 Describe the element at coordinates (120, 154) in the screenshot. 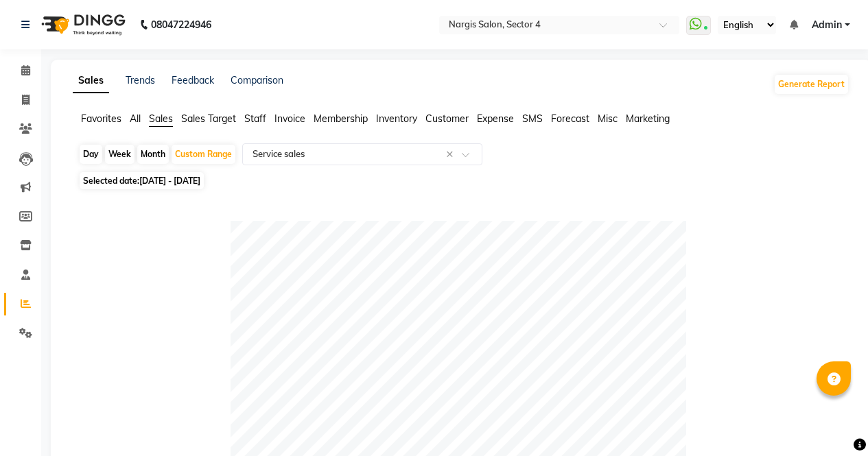

I see `div: Week` at that location.